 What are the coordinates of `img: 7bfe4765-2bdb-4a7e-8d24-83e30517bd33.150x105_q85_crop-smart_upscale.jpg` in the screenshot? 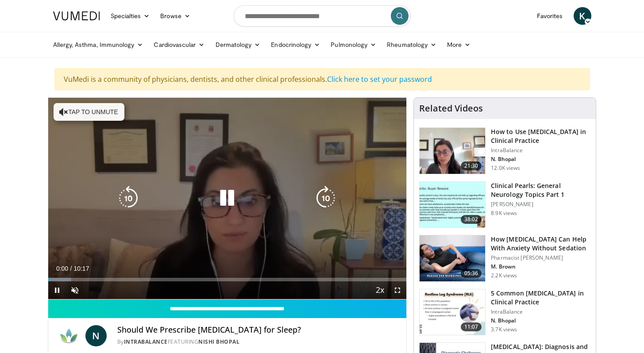 It's located at (453, 258).